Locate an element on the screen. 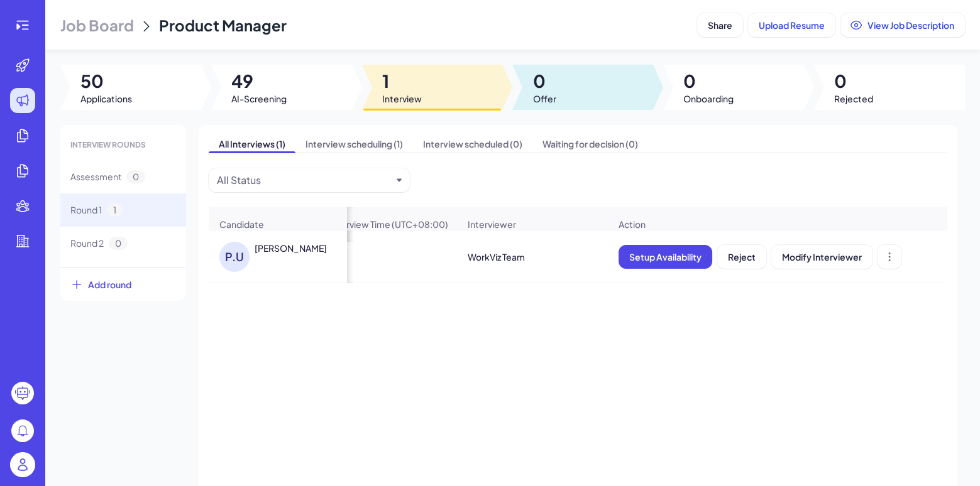 This screenshot has width=980, height=486. span: Onboarding is located at coordinates (708, 98).